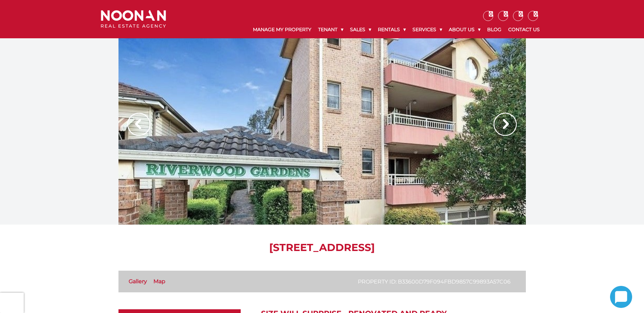  Describe the element at coordinates (392, 30) in the screenshot. I see `a: Rentals` at that location.